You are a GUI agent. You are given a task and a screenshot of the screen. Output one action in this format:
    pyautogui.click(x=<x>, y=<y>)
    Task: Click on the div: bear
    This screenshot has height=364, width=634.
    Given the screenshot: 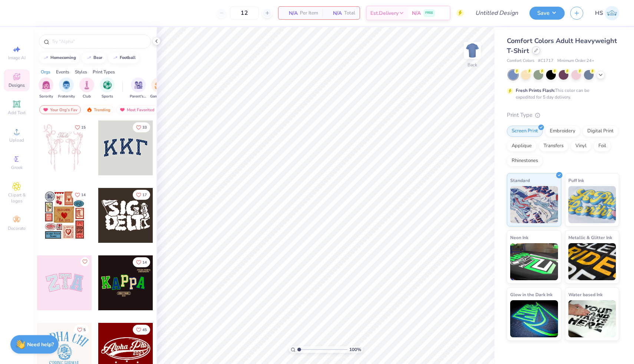 What is the action you would take?
    pyautogui.click(x=98, y=57)
    